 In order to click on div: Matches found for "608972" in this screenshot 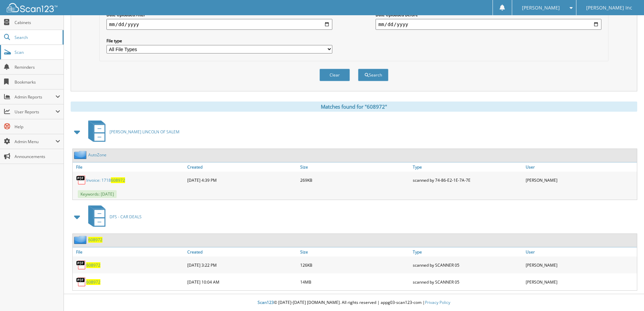, I will do `click(354, 106)`.